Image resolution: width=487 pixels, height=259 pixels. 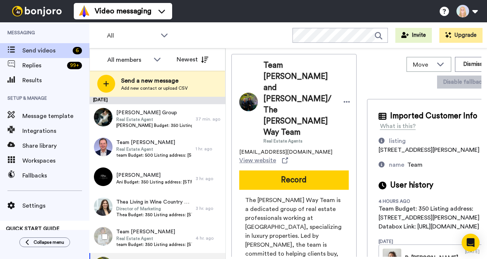 I want to click on a: Invite, so click(x=414, y=35).